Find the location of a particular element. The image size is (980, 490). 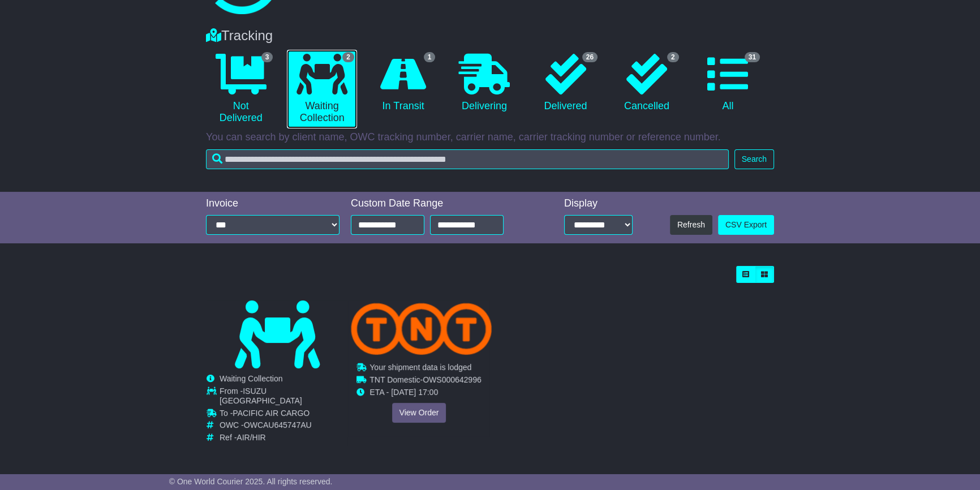

td: Ref - is located at coordinates (284, 437).